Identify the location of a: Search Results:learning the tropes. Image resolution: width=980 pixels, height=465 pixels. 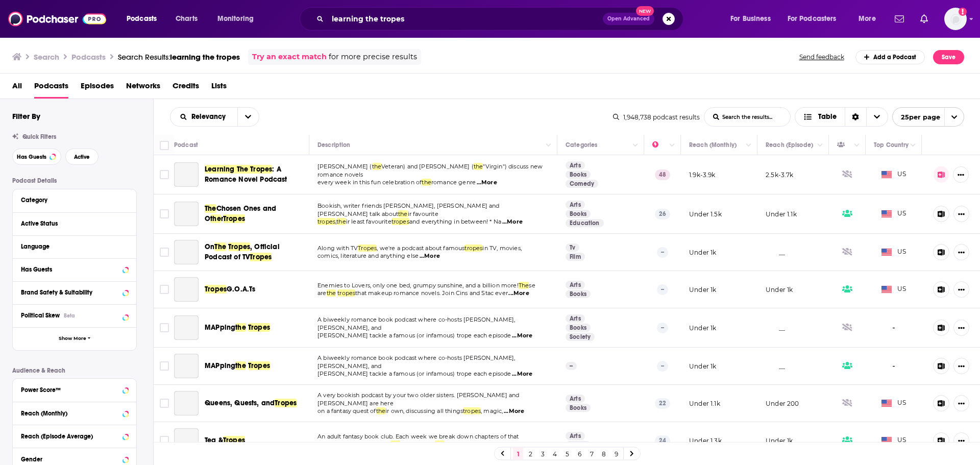
(178, 57).